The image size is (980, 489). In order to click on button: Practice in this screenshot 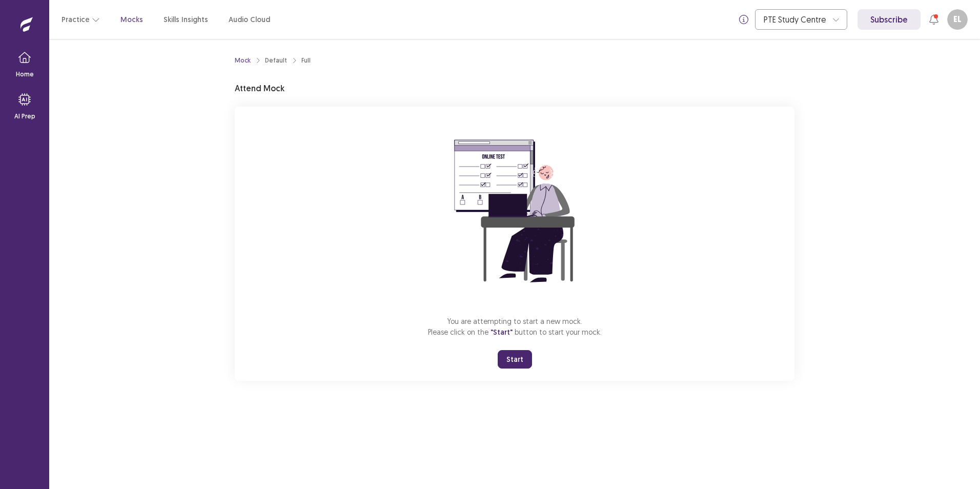, I will do `click(80, 19)`.